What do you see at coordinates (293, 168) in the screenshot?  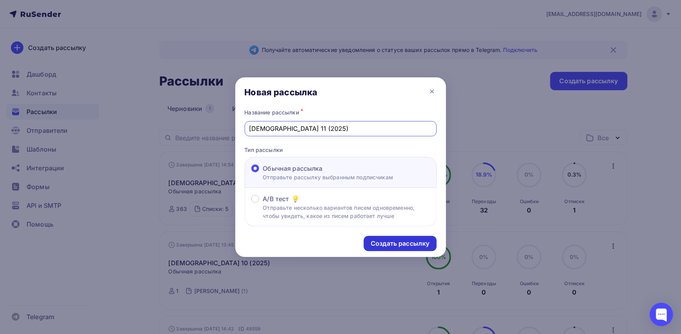 I see `span: Обычная рассылка` at bounding box center [293, 168].